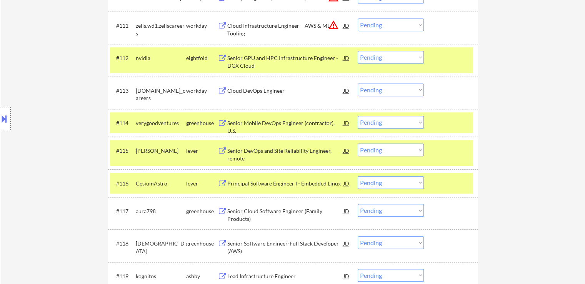 The height and width of the screenshot is (284, 585). What do you see at coordinates (123, 211) in the screenshot?
I see `div: #117` at bounding box center [123, 211].